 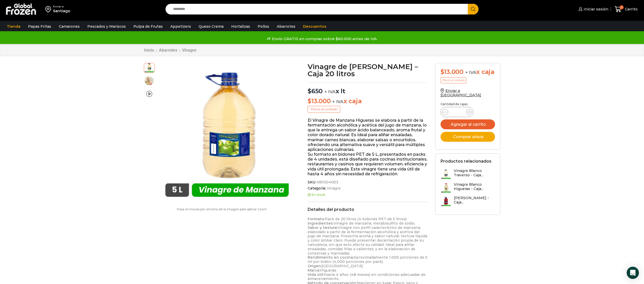 I want to click on p: Pasa el mouse por encima de la imagen para aplicar zoom, so click(x=222, y=210).